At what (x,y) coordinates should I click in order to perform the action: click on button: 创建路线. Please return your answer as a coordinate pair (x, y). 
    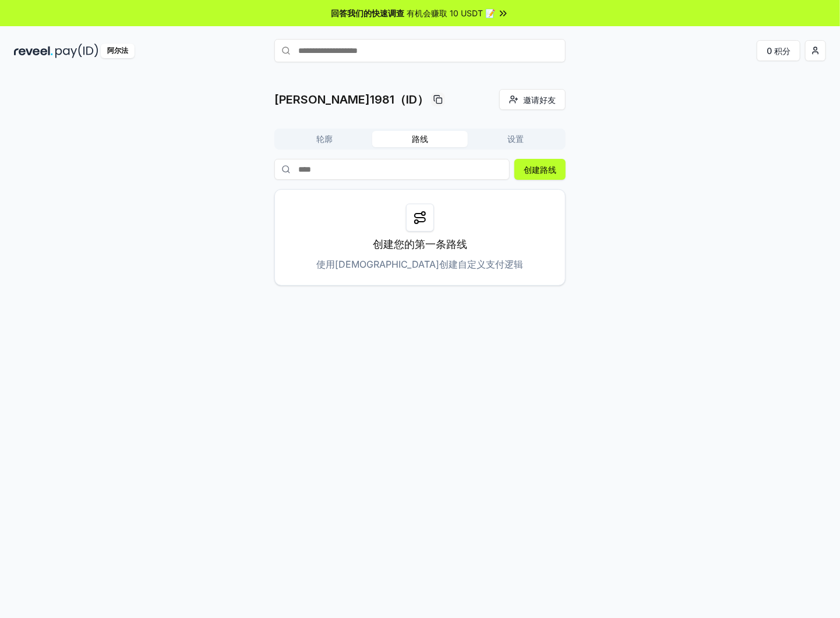
    Looking at the image, I should click on (540, 169).